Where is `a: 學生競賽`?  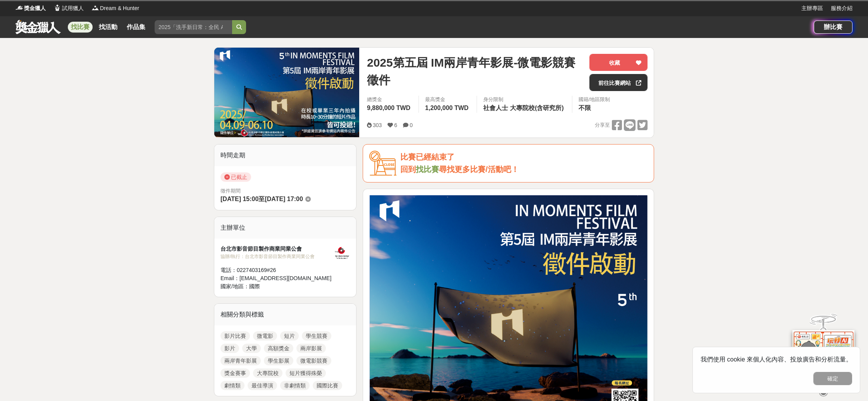
a: 學生競賽 is located at coordinates (316, 336).